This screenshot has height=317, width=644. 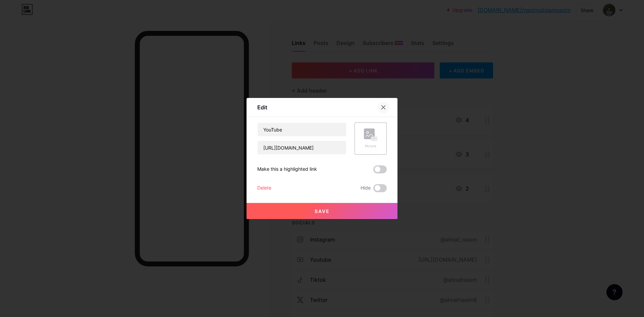 What do you see at coordinates (302, 129) in the screenshot?
I see `input: Title` at bounding box center [302, 129].